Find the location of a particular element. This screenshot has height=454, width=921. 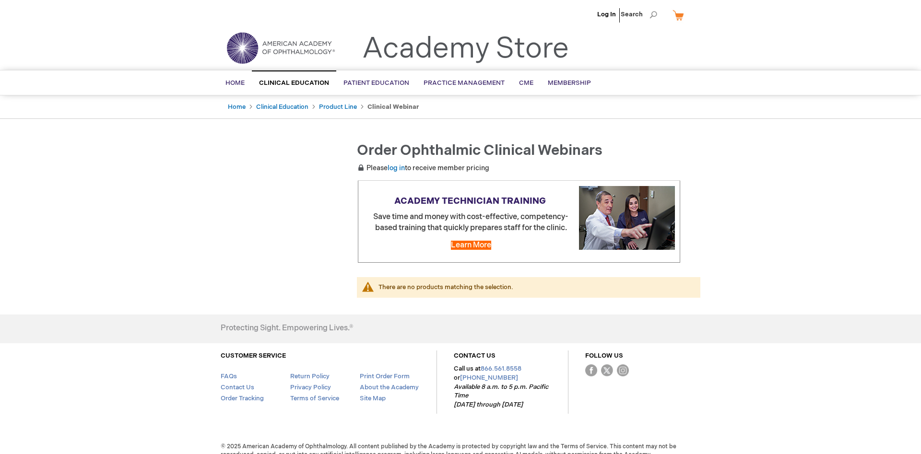

h4: Protecting Sight. Empowering Lives.® is located at coordinates (287, 329).